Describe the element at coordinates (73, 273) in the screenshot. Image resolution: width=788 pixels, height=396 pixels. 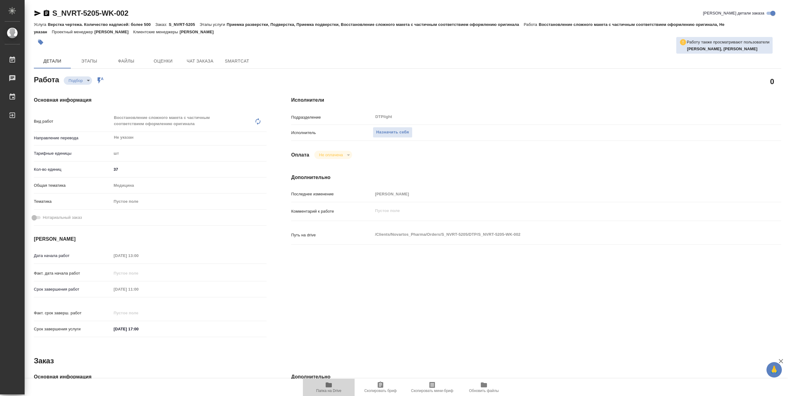
I see `p: Факт. дата начала работ` at that location.